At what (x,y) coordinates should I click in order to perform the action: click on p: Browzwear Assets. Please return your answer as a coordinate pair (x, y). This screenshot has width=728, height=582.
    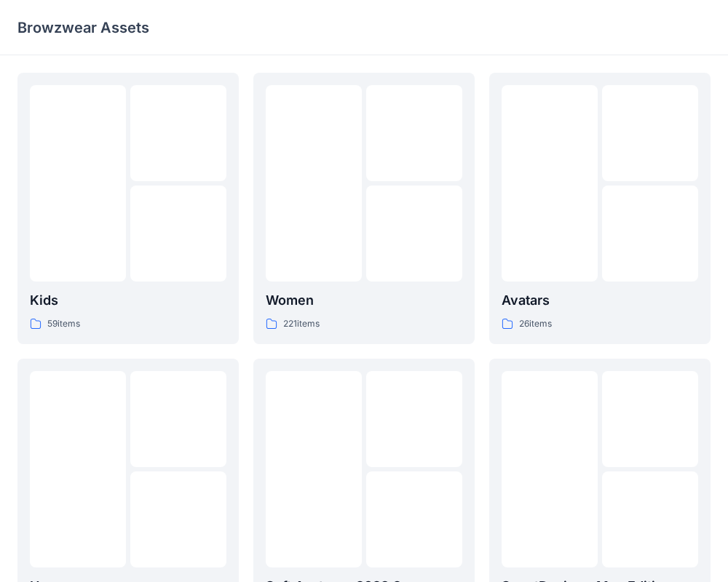
    Looking at the image, I should click on (83, 28).